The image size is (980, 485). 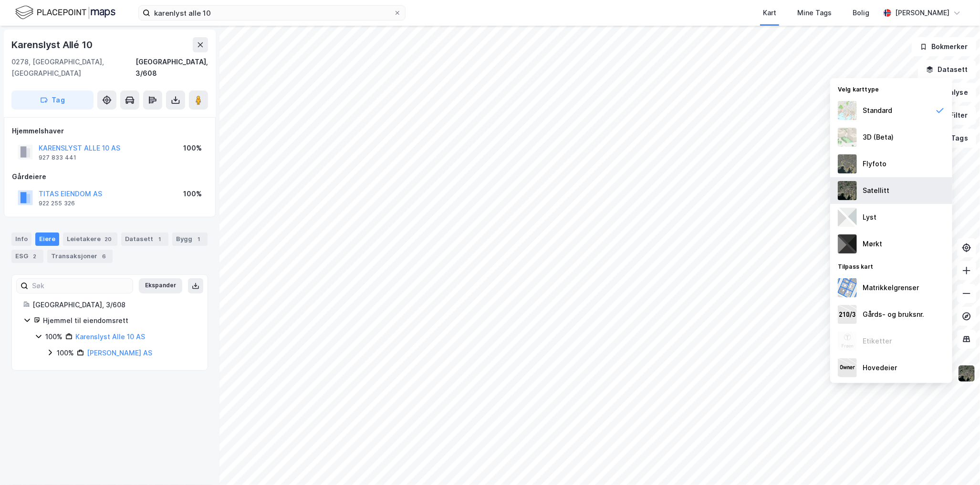 I want to click on div: Lyst, so click(x=869, y=217).